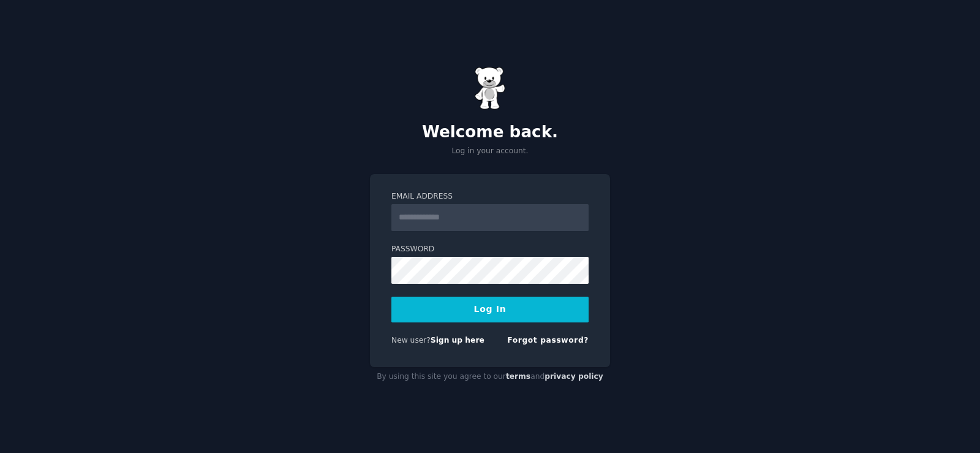  Describe the element at coordinates (490, 309) in the screenshot. I see `button: Log In` at that location.